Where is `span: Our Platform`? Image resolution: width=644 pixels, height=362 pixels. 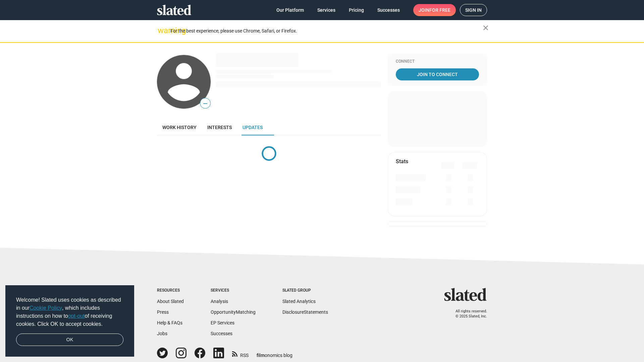
span: Our Platform is located at coordinates (290, 10).